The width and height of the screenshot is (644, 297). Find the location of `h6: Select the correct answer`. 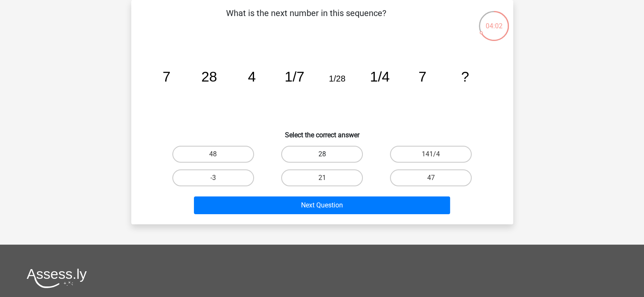

h6: Select the correct answer is located at coordinates (322, 132).